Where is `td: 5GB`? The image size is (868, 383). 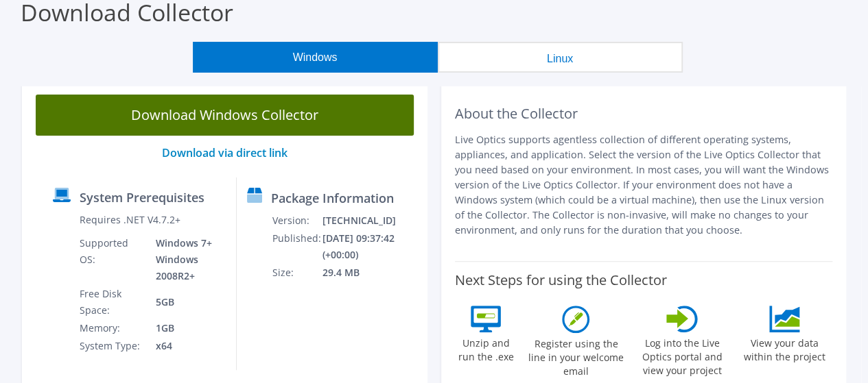 td: 5GB is located at coordinates (185, 303).